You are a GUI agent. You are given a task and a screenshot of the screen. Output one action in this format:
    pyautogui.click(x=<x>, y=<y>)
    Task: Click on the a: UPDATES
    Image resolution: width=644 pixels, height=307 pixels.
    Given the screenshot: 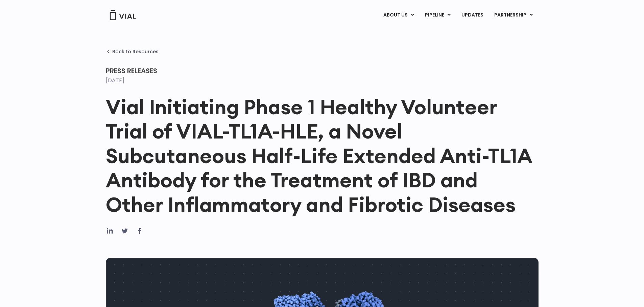 What is the action you would take?
    pyautogui.click(x=472, y=16)
    